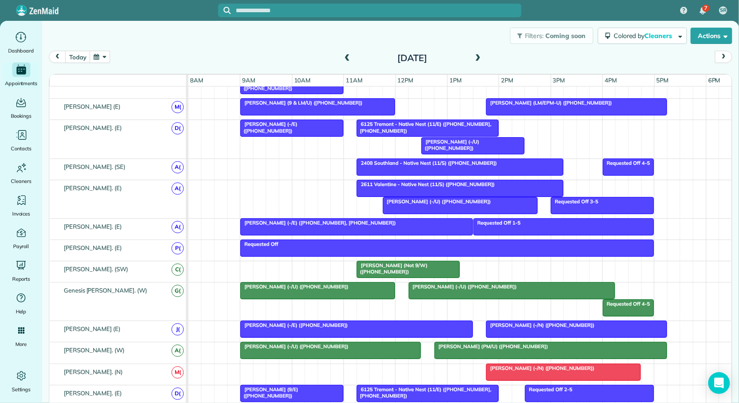 This screenshot has width=739, height=403. Describe the element at coordinates (720, 383) in the screenshot. I see `div: Open Intercom Messenger` at that location.